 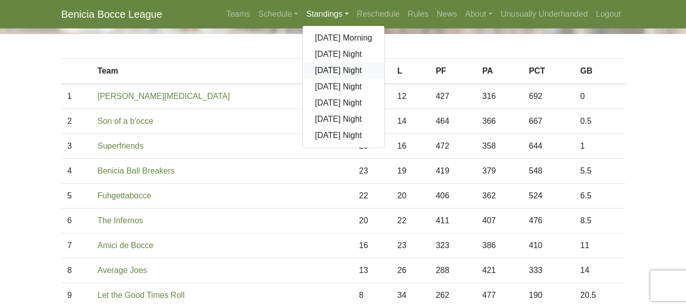 I want to click on td: 0, so click(x=600, y=97).